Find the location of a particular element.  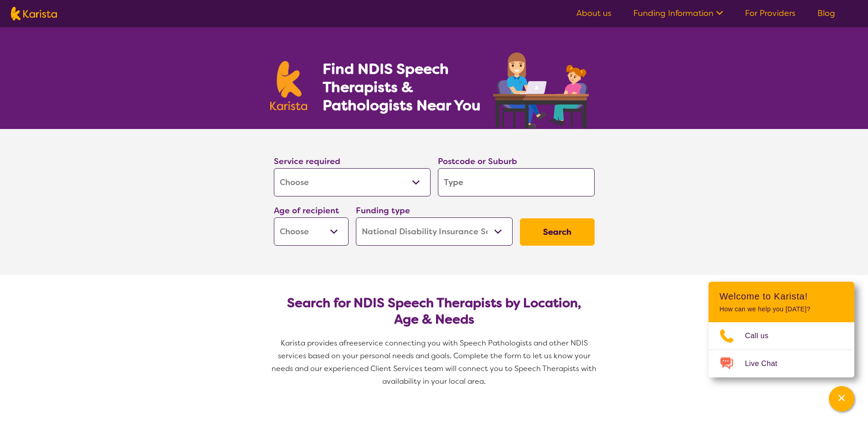

button: Channel Menu is located at coordinates (842, 399).